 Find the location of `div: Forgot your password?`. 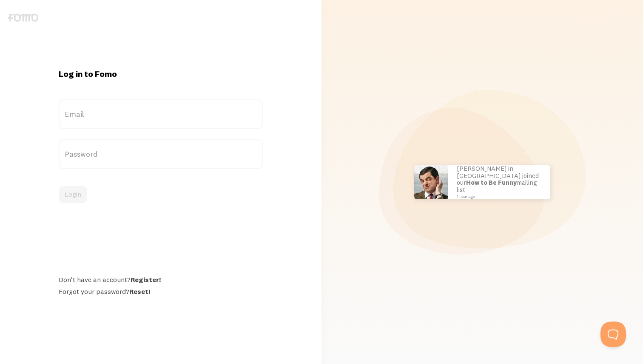

div: Forgot your password? is located at coordinates (161, 292).